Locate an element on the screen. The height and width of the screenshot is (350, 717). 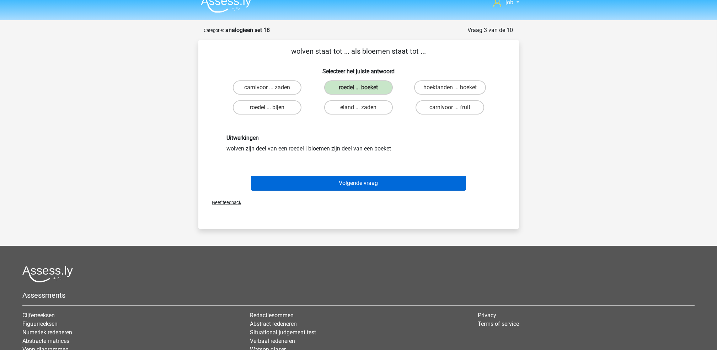
span: Geef feedback is located at coordinates (224, 202).